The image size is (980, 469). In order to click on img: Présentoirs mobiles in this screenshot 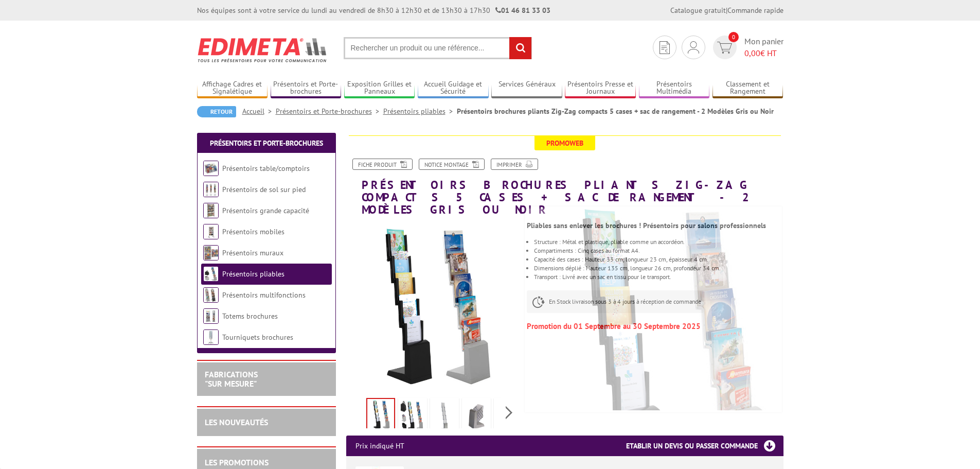, I will do `click(211, 232)`.